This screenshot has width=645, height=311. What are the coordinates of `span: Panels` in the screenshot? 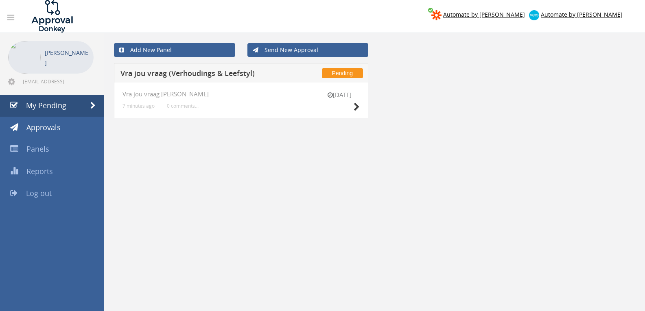 It's located at (38, 149).